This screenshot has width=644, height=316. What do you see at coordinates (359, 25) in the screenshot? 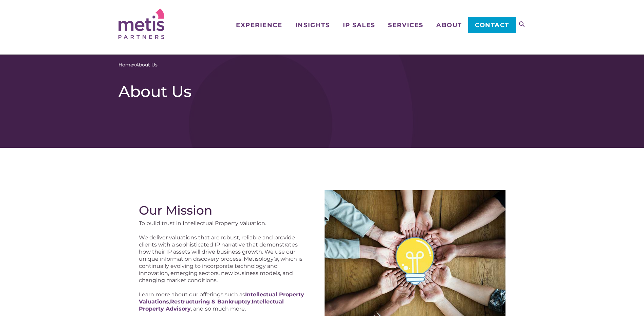
I see `span: IP Sales` at bounding box center [359, 25].